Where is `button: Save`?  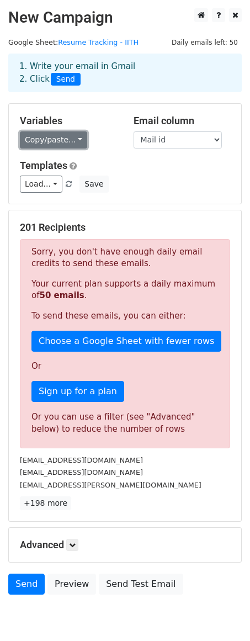 button: Save is located at coordinates (94, 184).